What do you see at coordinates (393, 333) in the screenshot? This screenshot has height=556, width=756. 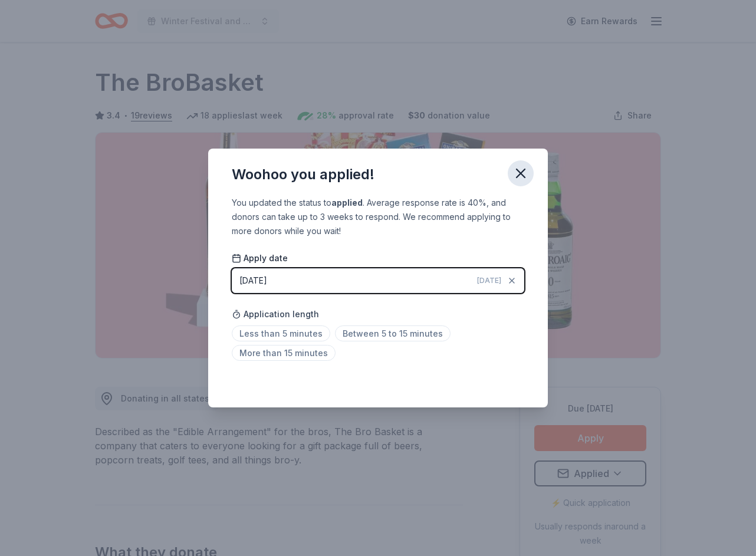 I see `span: Between 5 to 15 minutes` at bounding box center [393, 333].